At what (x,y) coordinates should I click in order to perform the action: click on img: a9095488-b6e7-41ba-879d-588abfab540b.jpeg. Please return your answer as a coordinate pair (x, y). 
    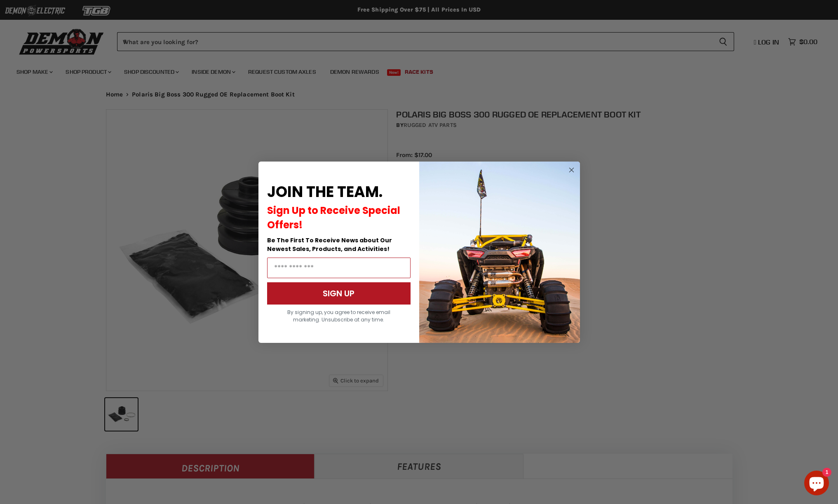
    Looking at the image, I should click on (499, 252).